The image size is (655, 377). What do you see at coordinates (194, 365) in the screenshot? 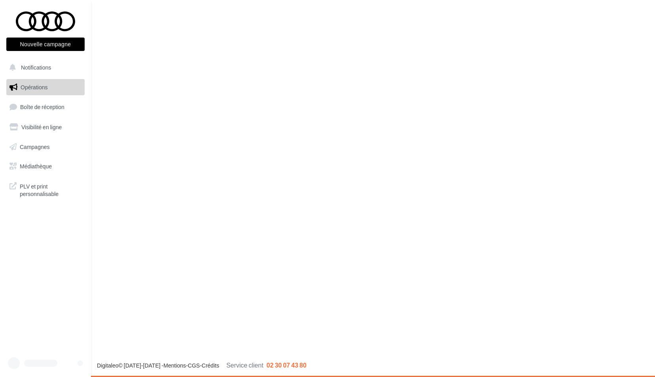
I see `a: CGS` at bounding box center [194, 365].